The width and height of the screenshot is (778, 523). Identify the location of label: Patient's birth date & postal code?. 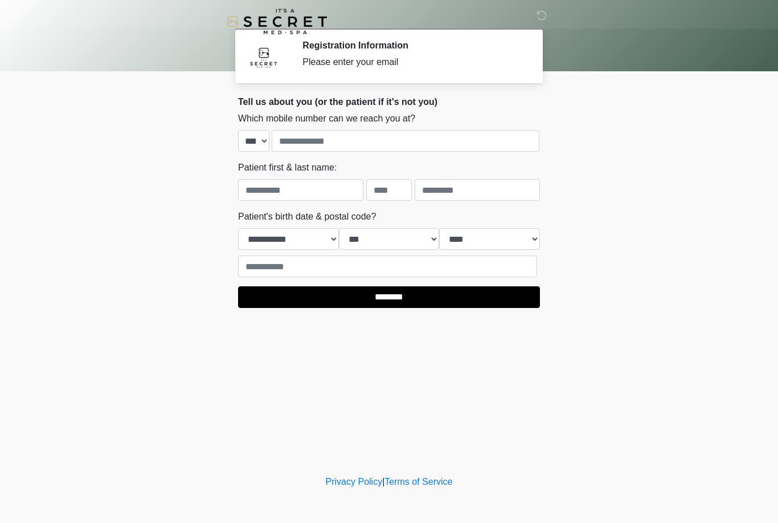
(307, 217).